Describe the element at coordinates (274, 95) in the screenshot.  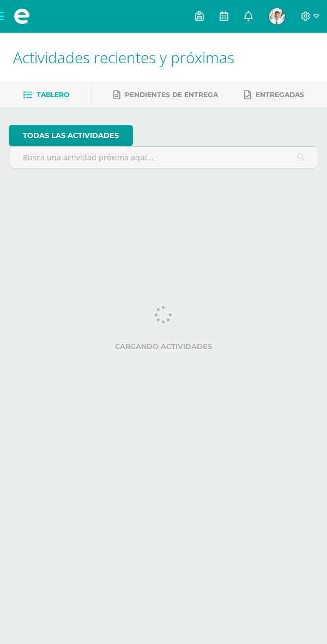
I see `a: Entregadas` at that location.